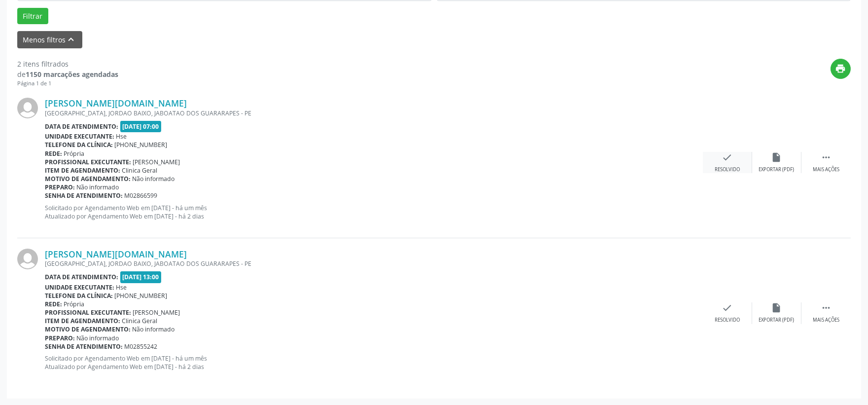 The height and width of the screenshot is (405, 868). I want to click on button: print, so click(840, 69).